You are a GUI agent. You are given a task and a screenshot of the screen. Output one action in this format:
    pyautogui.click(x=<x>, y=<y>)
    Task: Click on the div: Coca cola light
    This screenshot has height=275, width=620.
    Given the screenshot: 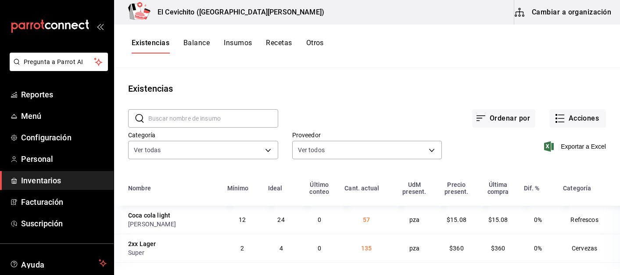 What is the action you would take?
    pyautogui.click(x=149, y=216)
    